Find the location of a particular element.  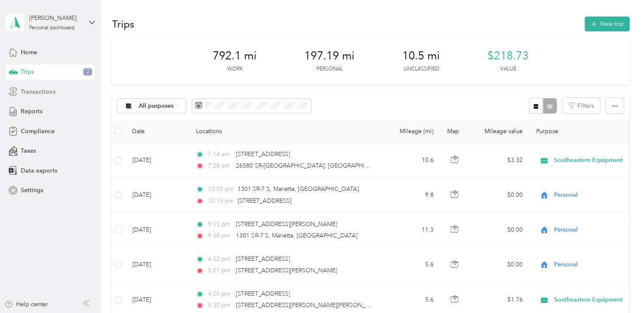

td: $3.32 is located at coordinates (499, 160).